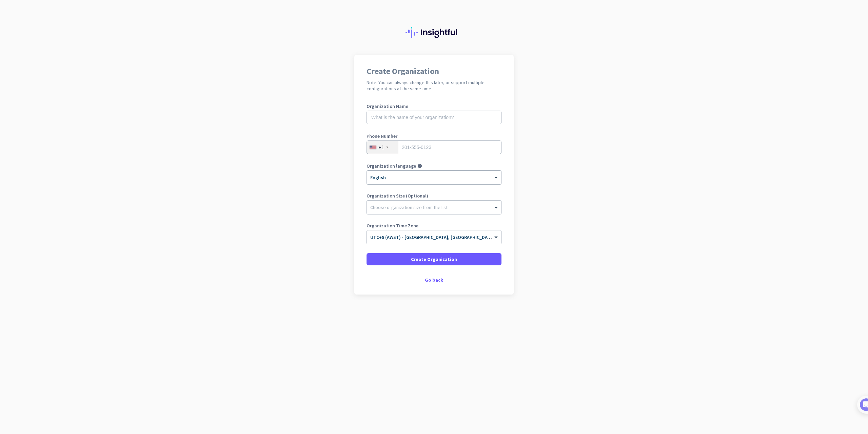 This screenshot has height=434, width=868. Describe the element at coordinates (434, 136) in the screenshot. I see `label: Phone Number` at that location.